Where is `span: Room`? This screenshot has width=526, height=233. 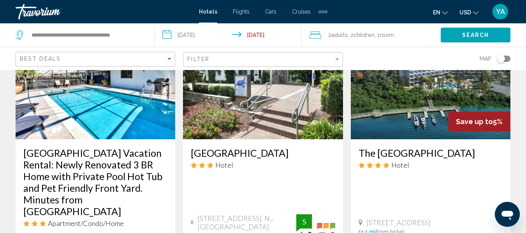 span: Room is located at coordinates (387, 35).